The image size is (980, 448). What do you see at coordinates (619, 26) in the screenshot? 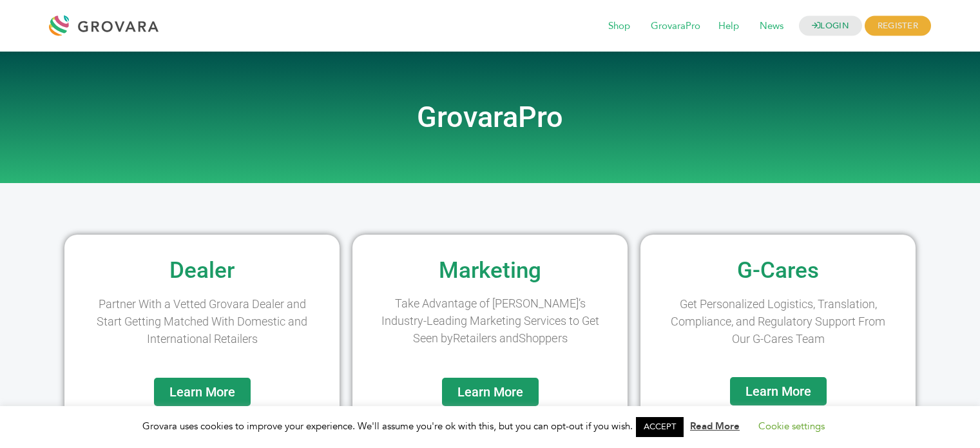
I see `a: Shop` at bounding box center [619, 26].